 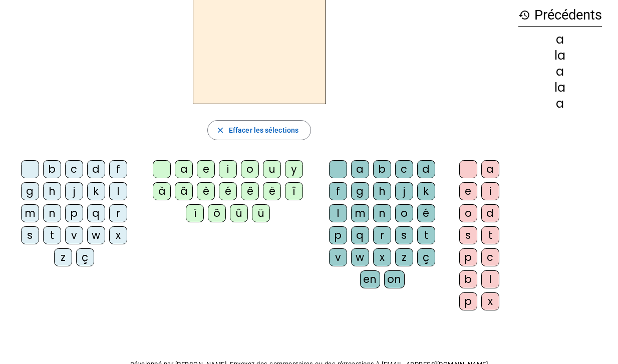 I want to click on div: ë, so click(x=272, y=191).